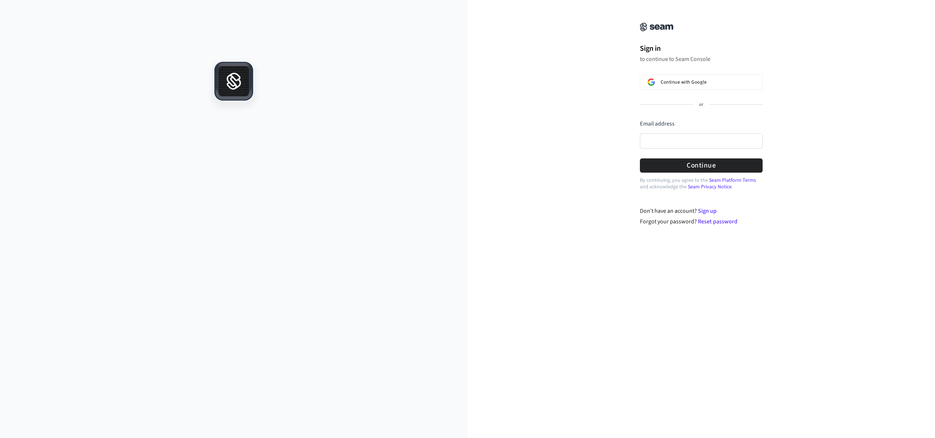  I want to click on a: Reset password, so click(717, 222).